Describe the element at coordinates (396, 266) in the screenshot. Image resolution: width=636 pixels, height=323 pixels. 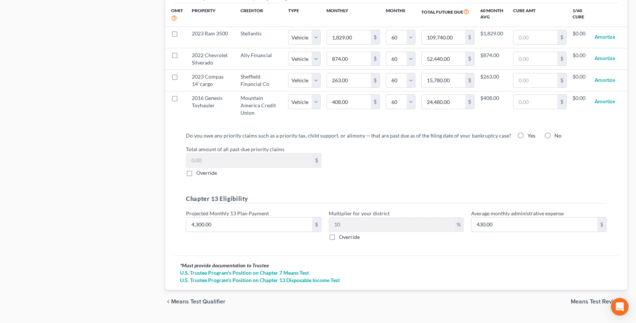
I see `div: Must provide documentation to Trustee` at that location.